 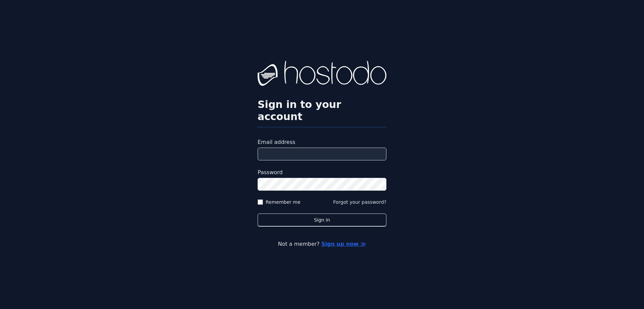 What do you see at coordinates (322, 173) in the screenshot?
I see `label: Password` at bounding box center [322, 173].